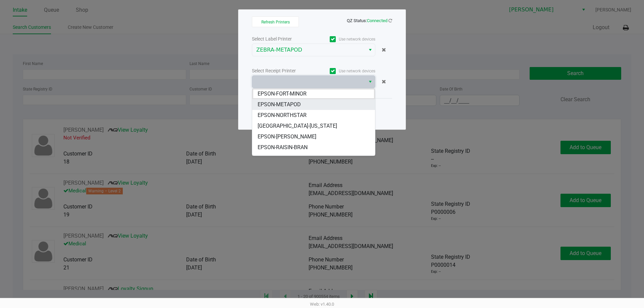 This screenshot has height=308, width=644. What do you see at coordinates (370, 20) in the screenshot?
I see `span: QZ Status:` at bounding box center [370, 20].